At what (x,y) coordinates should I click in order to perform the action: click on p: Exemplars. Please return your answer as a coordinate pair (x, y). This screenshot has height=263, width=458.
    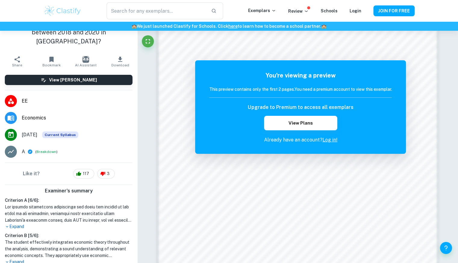
    Looking at the image, I should click on (262, 11).